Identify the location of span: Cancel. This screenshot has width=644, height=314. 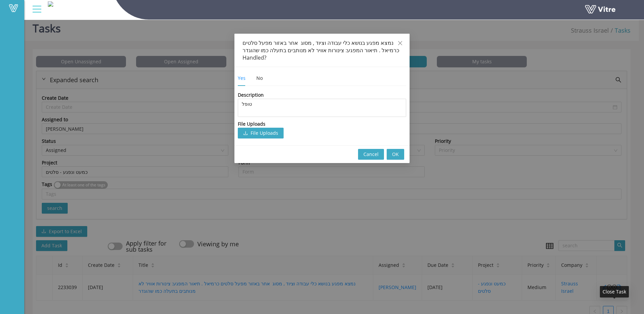
(371, 154).